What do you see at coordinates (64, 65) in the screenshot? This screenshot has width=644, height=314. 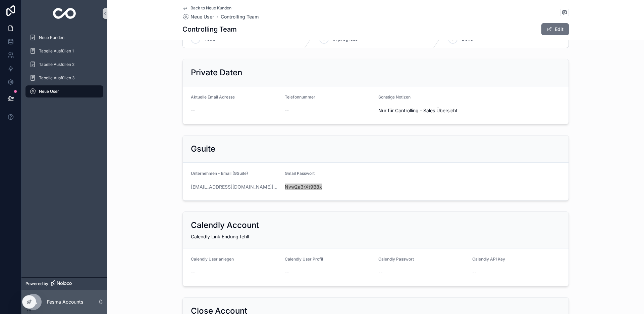 I see `a: Tabelle Ausfüllen 2` at bounding box center [64, 65].